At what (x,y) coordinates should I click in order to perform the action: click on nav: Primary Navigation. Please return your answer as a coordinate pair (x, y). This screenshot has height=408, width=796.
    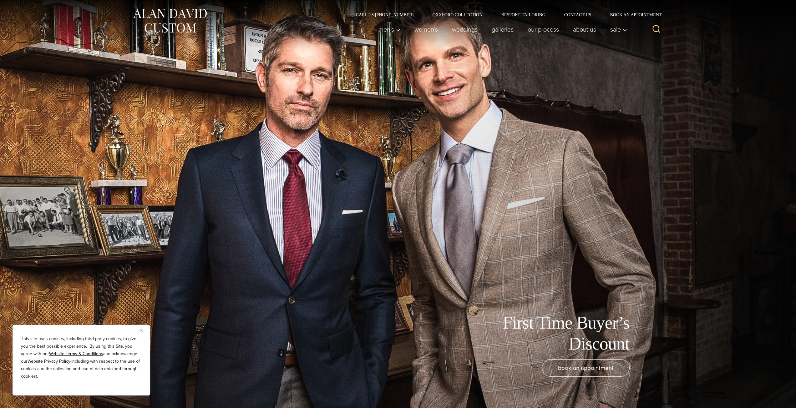
    Looking at the image, I should click on (500, 29).